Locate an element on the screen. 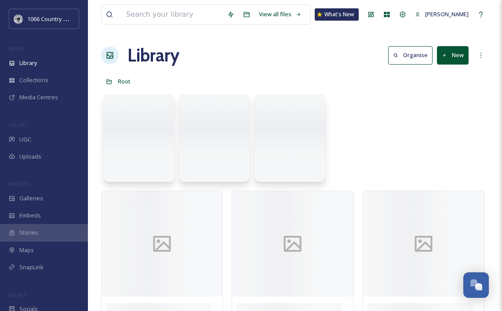 The image size is (502, 311). span: Root is located at coordinates (124, 81).